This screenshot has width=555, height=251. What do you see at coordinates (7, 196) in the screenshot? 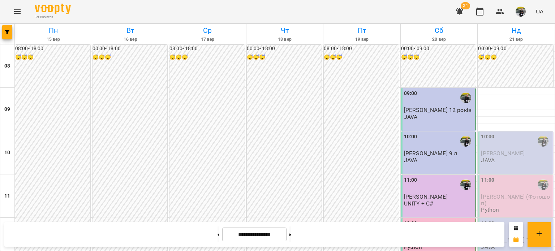
I see `h6: 11` at bounding box center [7, 196].